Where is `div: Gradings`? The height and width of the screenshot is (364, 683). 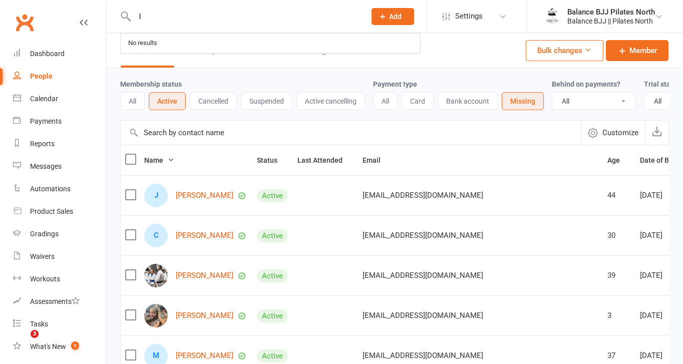
div: Gradings is located at coordinates (44, 234).